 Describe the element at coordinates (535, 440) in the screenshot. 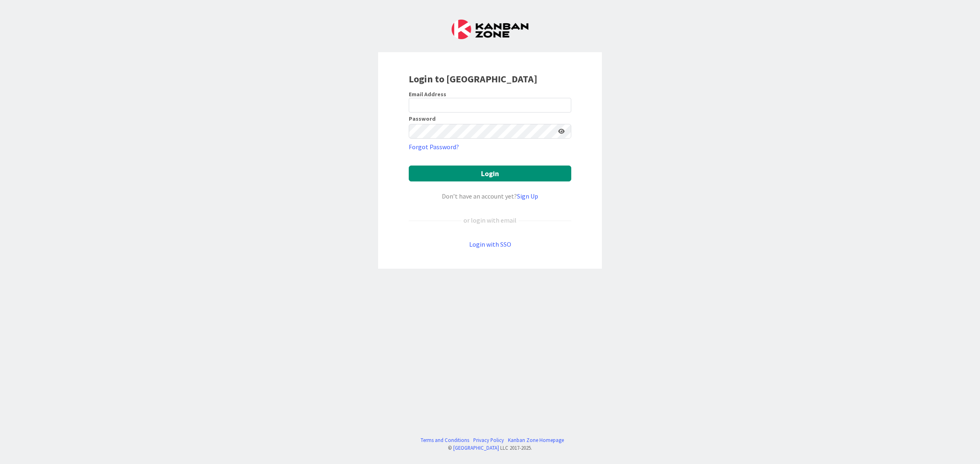

I see `a: Kanban Zone Homepage` at that location.